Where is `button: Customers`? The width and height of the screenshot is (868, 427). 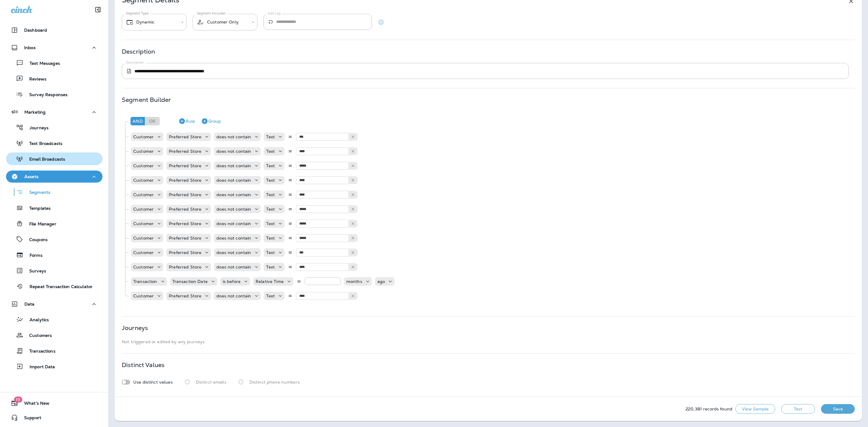
button: Customers is located at coordinates (54, 335).